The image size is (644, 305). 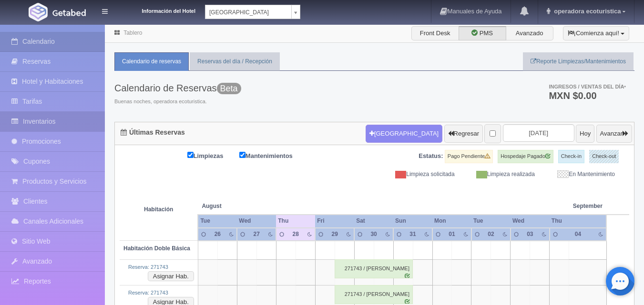 What do you see at coordinates (463, 134) in the screenshot?
I see `button: Regresar` at bounding box center [463, 134].